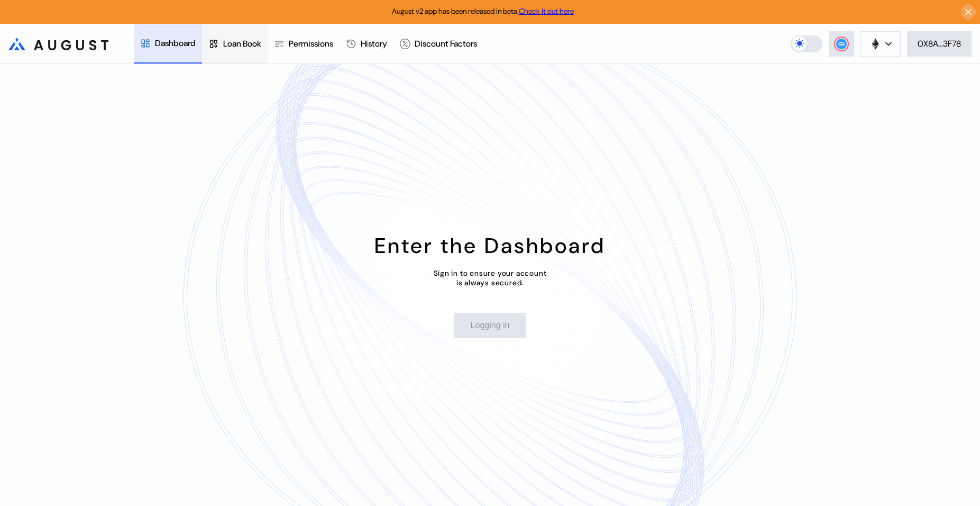 This screenshot has width=980, height=506. What do you see at coordinates (168, 44) in the screenshot?
I see `a: Dashboard` at bounding box center [168, 44].